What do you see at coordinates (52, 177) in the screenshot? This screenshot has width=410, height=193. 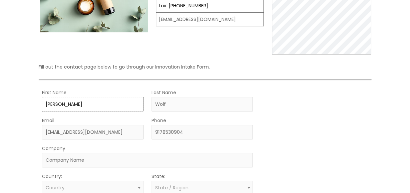 I see `label: Country:` at bounding box center [52, 177].